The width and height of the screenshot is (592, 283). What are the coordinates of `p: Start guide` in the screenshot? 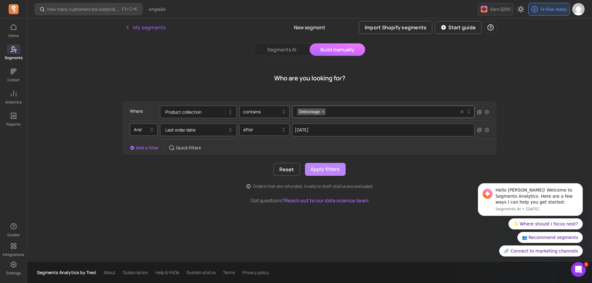 It's located at (462, 27).